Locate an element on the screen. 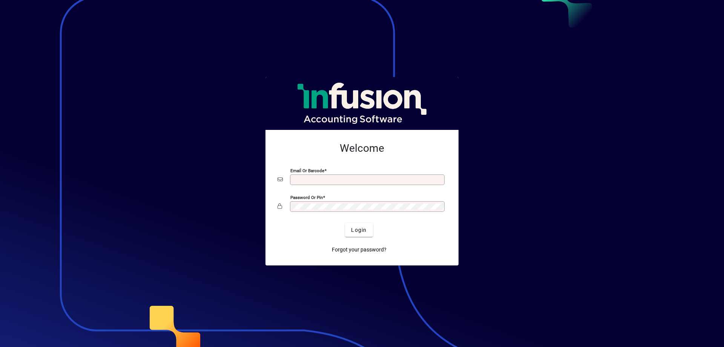  button: Login is located at coordinates (359, 230).